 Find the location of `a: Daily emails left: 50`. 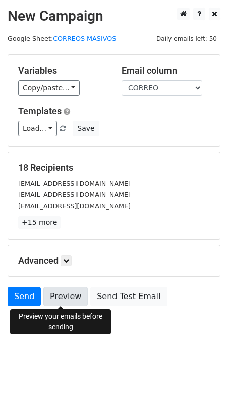

a: Daily emails left: 50 is located at coordinates (187, 38).